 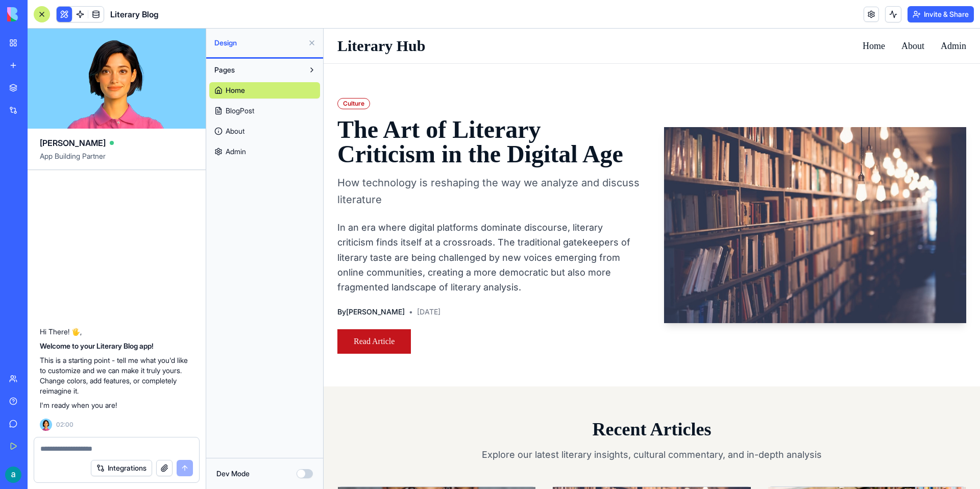 What do you see at coordinates (492, 196) in the screenshot?
I see `img: The Art of Literary Criticism in the Digital Age` at bounding box center [492, 196].